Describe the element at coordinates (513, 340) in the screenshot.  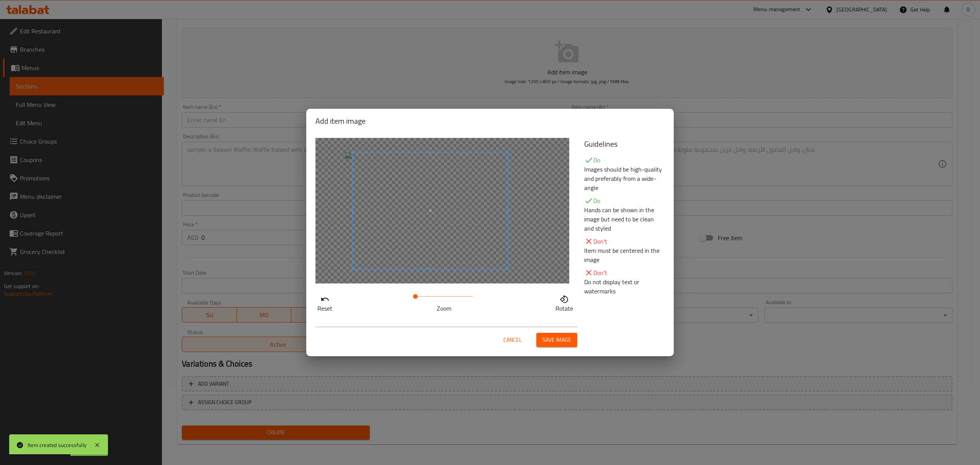
I see `button: Cancel` at that location.